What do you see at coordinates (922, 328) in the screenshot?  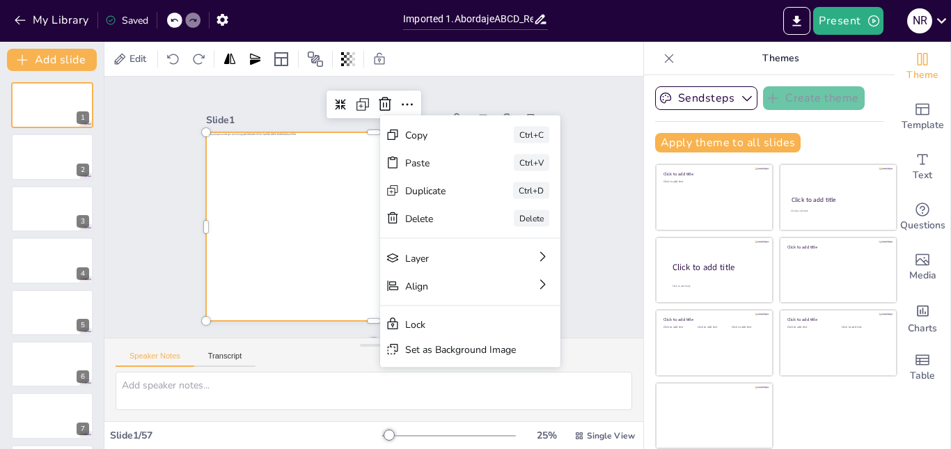 I see `span: Charts` at bounding box center [922, 328].